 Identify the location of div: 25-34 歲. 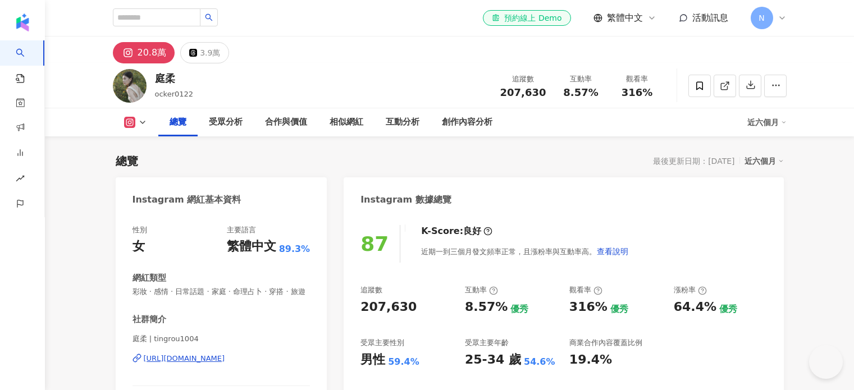
(493, 360).